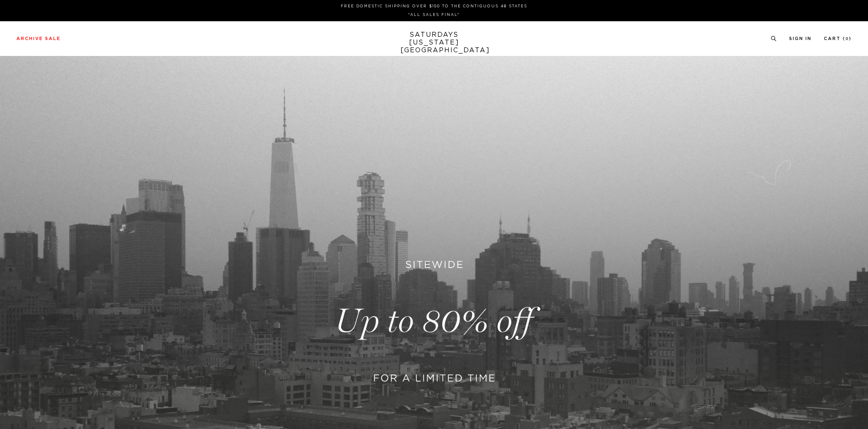 The width and height of the screenshot is (868, 429). I want to click on a: Sign In, so click(800, 38).